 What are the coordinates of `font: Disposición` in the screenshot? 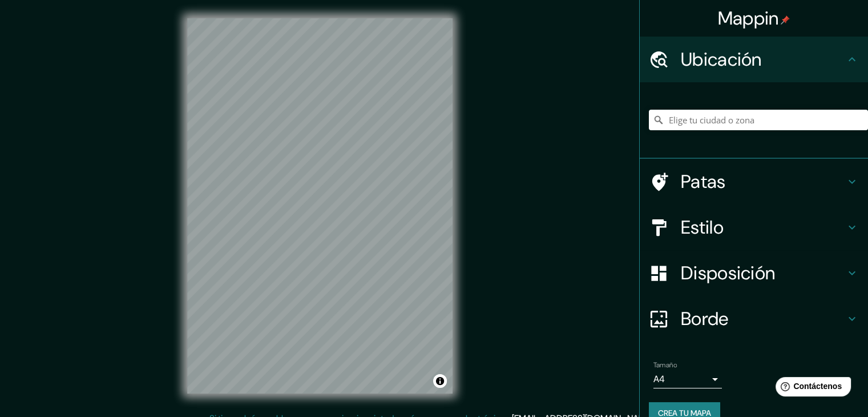 It's located at (728, 273).